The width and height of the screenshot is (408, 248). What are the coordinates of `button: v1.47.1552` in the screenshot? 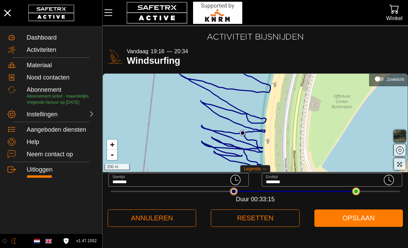 It's located at (86, 241).